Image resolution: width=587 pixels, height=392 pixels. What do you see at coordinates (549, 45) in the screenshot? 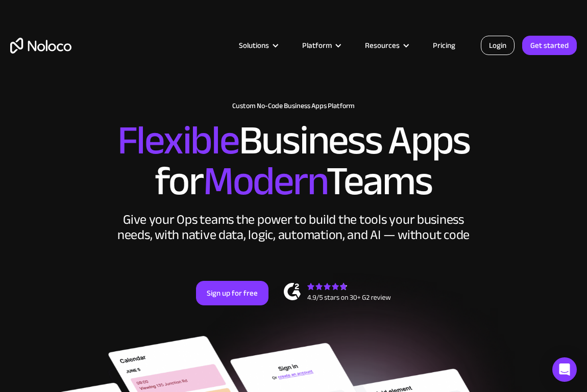
I see `a: Get started` at bounding box center [549, 45].